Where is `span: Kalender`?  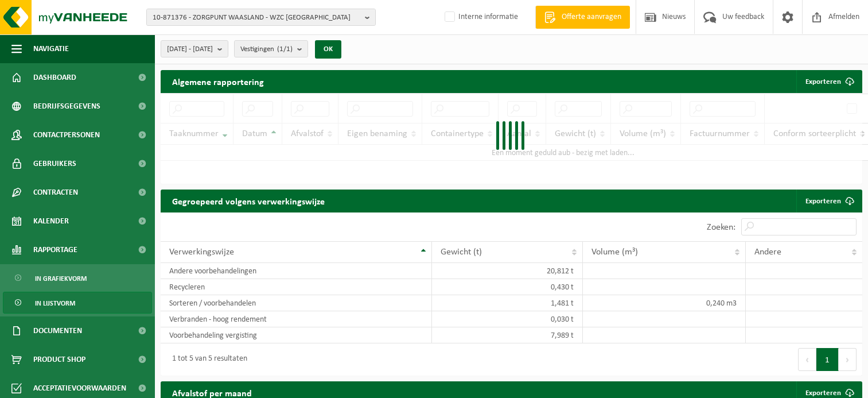
span: Kalender is located at coordinates (51, 221).